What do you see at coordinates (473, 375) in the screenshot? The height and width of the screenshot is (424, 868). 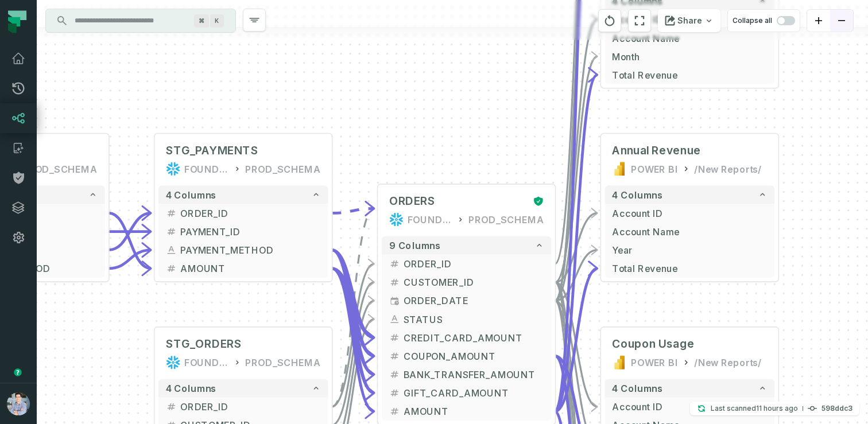 I see `span: BANK_TRANSFER_AMOUNT` at bounding box center [473, 375].